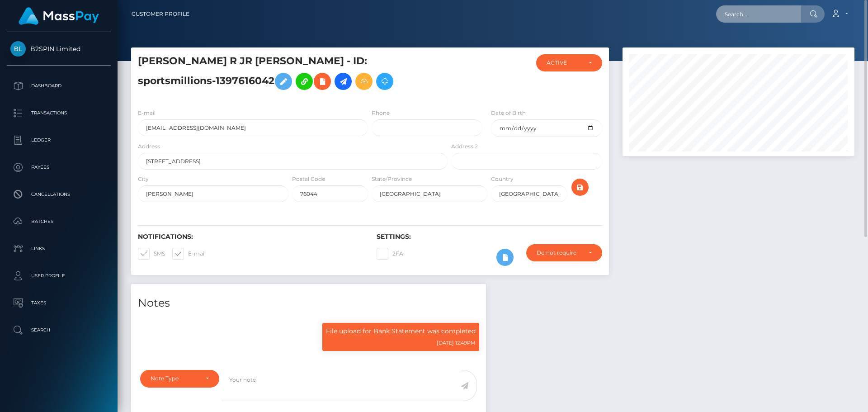  What do you see at coordinates (59, 330) in the screenshot?
I see `a: Search` at bounding box center [59, 330].